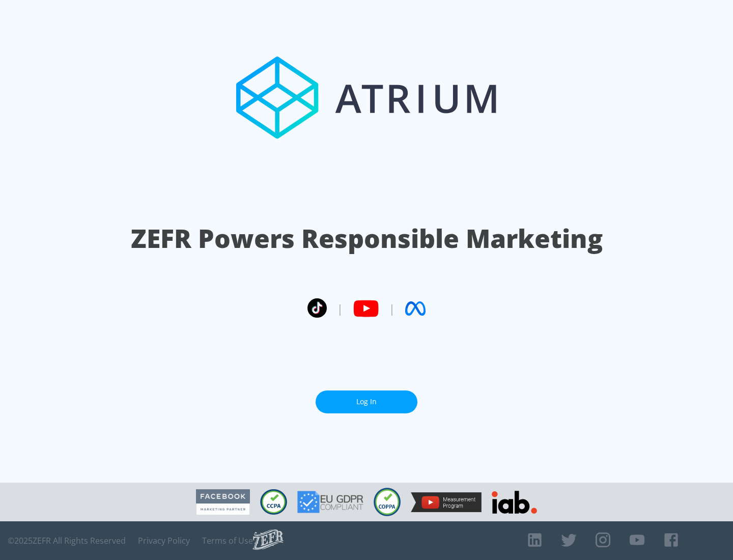  What do you see at coordinates (331, 502) in the screenshot?
I see `img: GDPR Compliant` at bounding box center [331, 502].